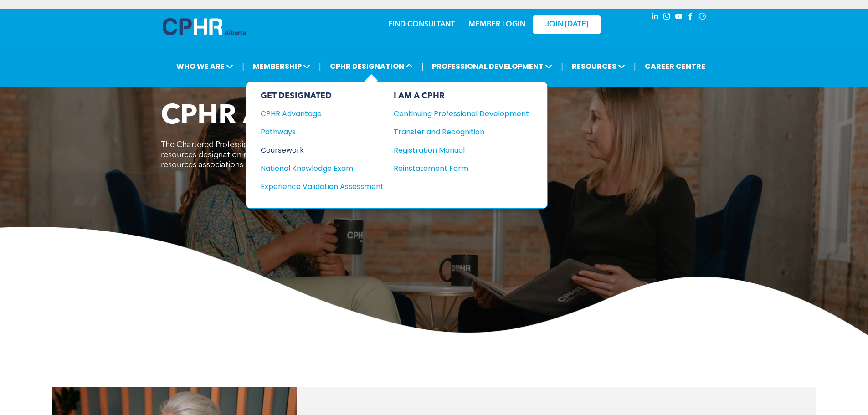 Image resolution: width=868 pixels, height=415 pixels. I want to click on a: Registration Manual, so click(461, 149).